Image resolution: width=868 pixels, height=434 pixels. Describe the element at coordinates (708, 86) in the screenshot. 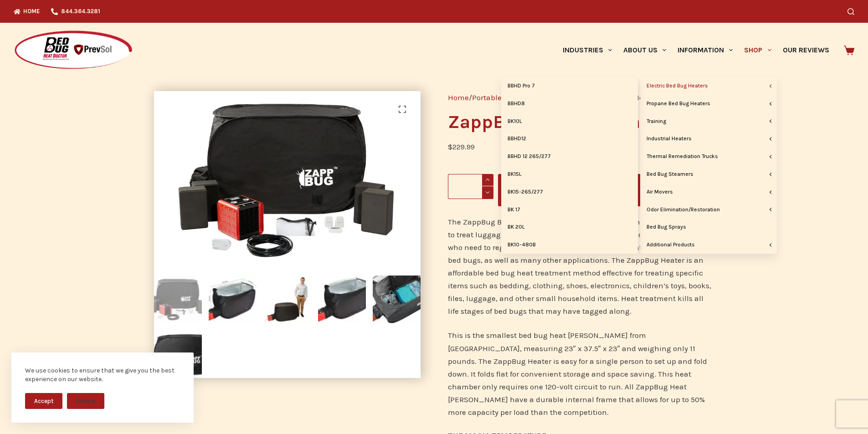

I see `a: Electric Bed Bug Heaters` at that location.